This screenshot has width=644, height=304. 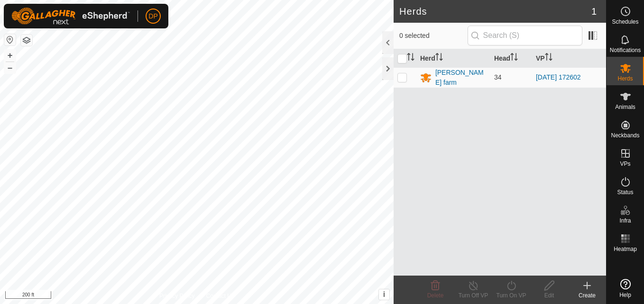 What do you see at coordinates (625, 249) in the screenshot?
I see `span: Heatmap` at bounding box center [625, 249].